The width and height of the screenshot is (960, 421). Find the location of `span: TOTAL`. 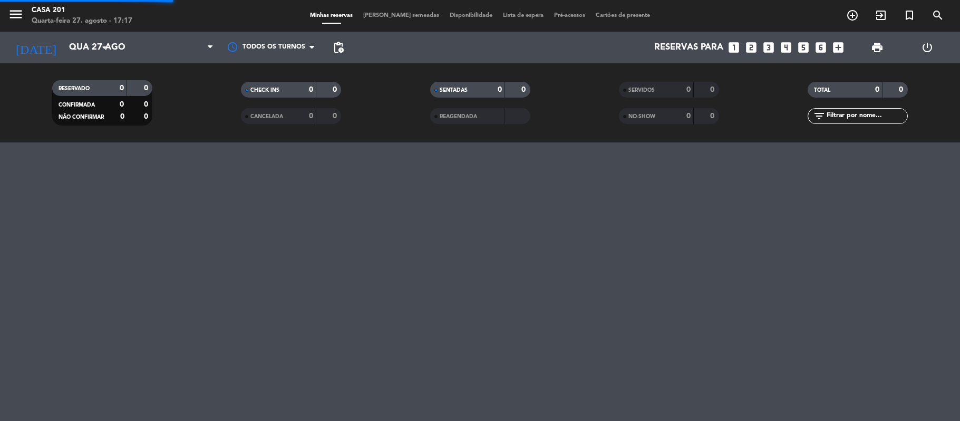

span: TOTAL is located at coordinates (822, 90).